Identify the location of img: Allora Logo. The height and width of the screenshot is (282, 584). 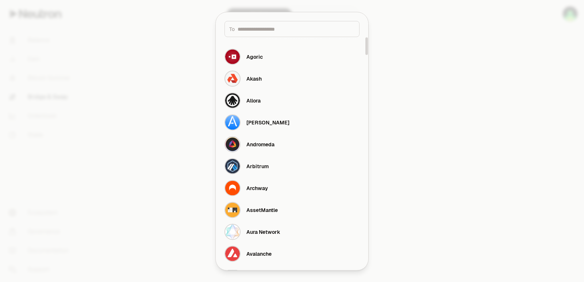
(233, 100).